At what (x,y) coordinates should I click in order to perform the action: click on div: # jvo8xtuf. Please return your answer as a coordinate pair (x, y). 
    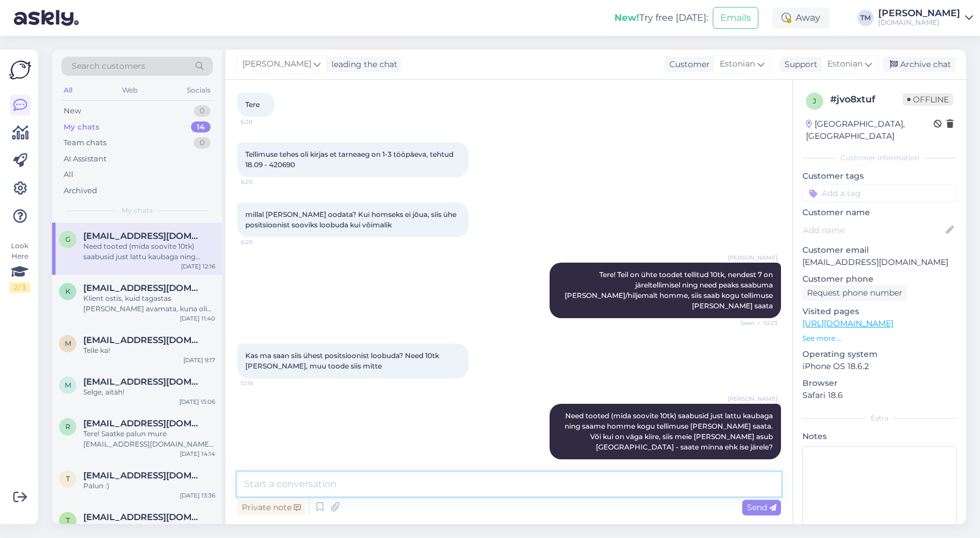
    Looking at the image, I should click on (866, 100).